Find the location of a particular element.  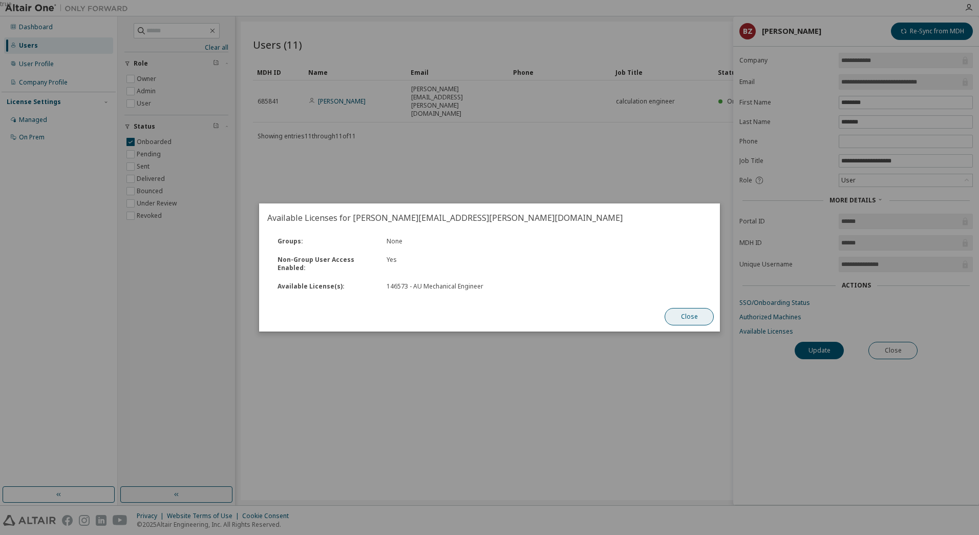

div: Non-Group User Access Enabled : is located at coordinates (326, 264).